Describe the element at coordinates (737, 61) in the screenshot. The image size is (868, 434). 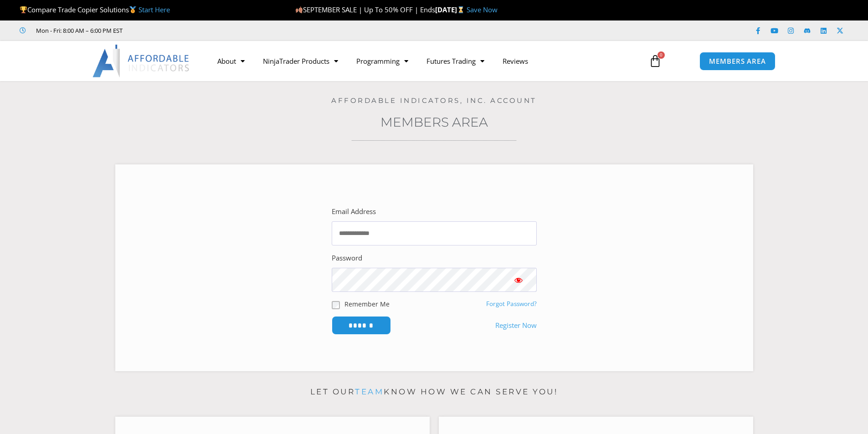
I see `a: MEMBERS AREA` at that location.